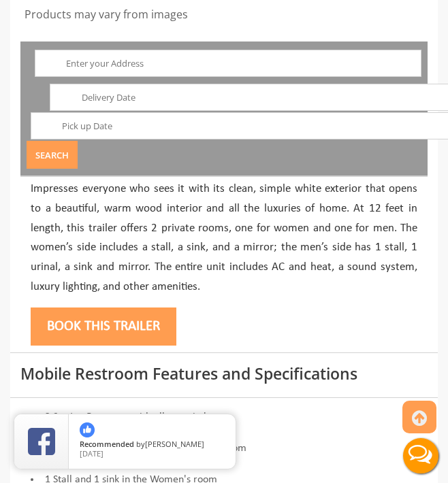 This screenshot has width=448, height=483. I want to click on h3: Mobile Restroom Features and Specifications, so click(224, 374).